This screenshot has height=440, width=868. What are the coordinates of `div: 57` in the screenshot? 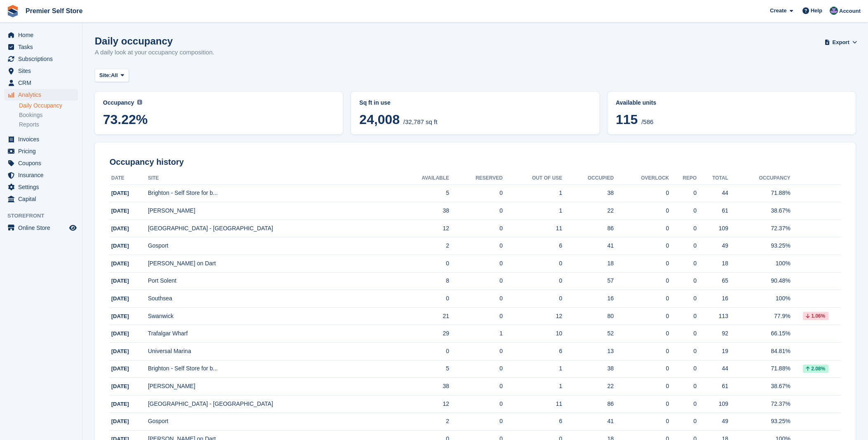 It's located at (588, 281).